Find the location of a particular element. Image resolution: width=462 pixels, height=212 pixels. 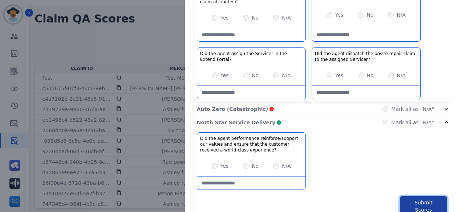

h3: Did the agent performance reinforce/support our values and ensure that the customer received a wo... is located at coordinates (251, 145).